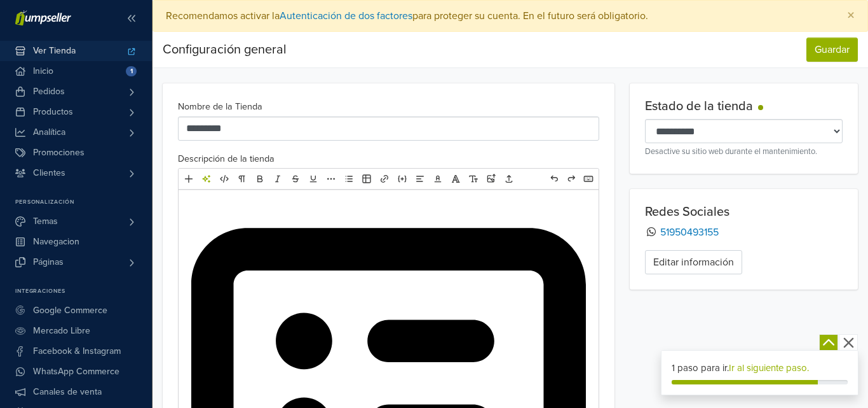 The height and width of the screenshot is (408, 868). Describe the element at coordinates (70, 310) in the screenshot. I see `span: Google Commerce` at that location.